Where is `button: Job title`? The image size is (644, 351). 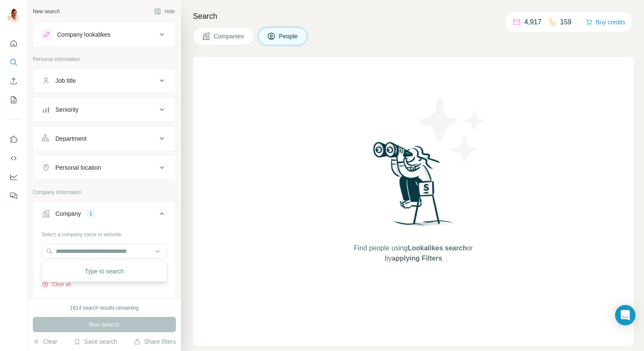 button: Job title is located at coordinates (104, 81).